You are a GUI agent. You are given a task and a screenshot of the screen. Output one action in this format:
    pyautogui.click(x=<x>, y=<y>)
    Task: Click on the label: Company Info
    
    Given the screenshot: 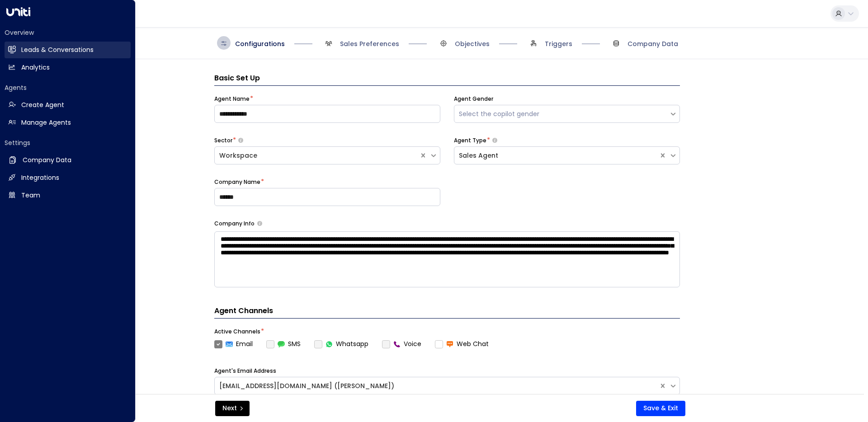 What is the action you would take?
    pyautogui.click(x=234, y=224)
    